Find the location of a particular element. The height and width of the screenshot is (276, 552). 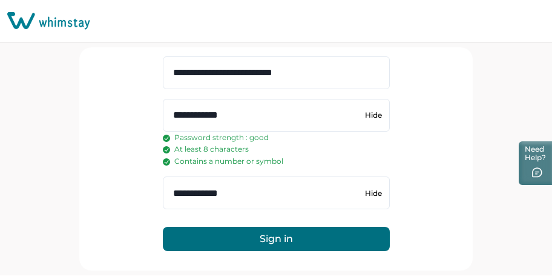

p: At least 8 characters is located at coordinates (276, 149).